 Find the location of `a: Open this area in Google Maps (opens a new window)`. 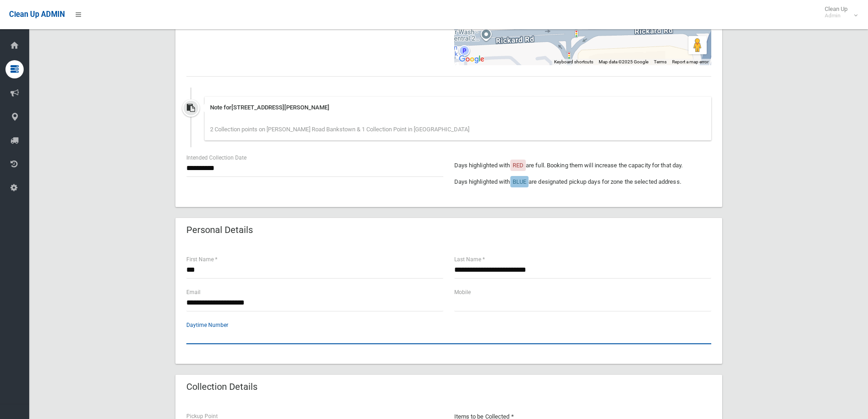

a: Open this area in Google Maps (opens a new window) is located at coordinates (471, 59).